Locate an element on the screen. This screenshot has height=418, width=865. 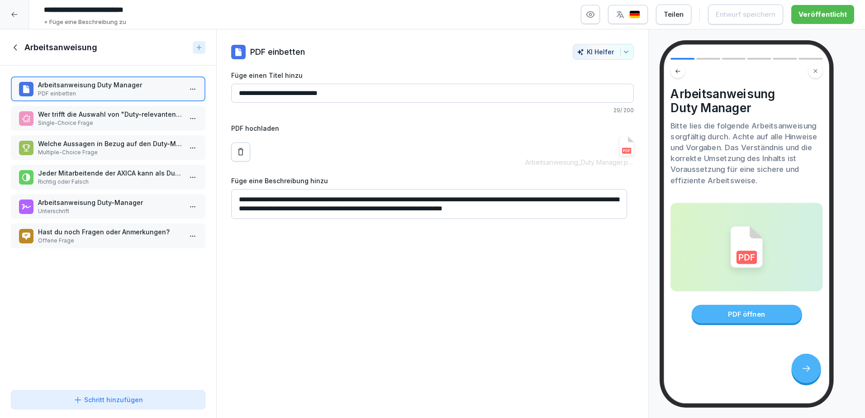
p: Multiple-Choice Frage is located at coordinates (110, 153).